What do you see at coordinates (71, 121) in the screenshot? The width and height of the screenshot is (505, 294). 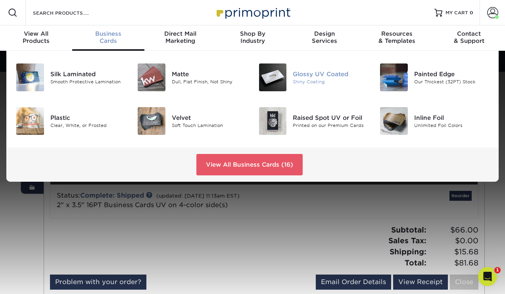 I see `a: Plastic Business Cards Plastic Clear, White, or Frosted` at bounding box center [71, 121].